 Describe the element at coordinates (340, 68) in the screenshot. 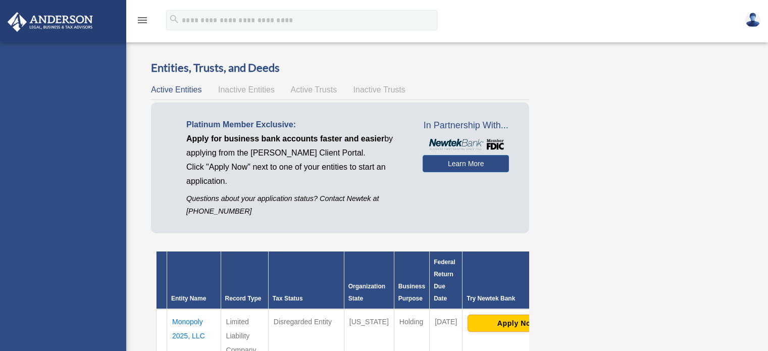

I see `h3: Entities, Trusts, and Deeds` at that location.